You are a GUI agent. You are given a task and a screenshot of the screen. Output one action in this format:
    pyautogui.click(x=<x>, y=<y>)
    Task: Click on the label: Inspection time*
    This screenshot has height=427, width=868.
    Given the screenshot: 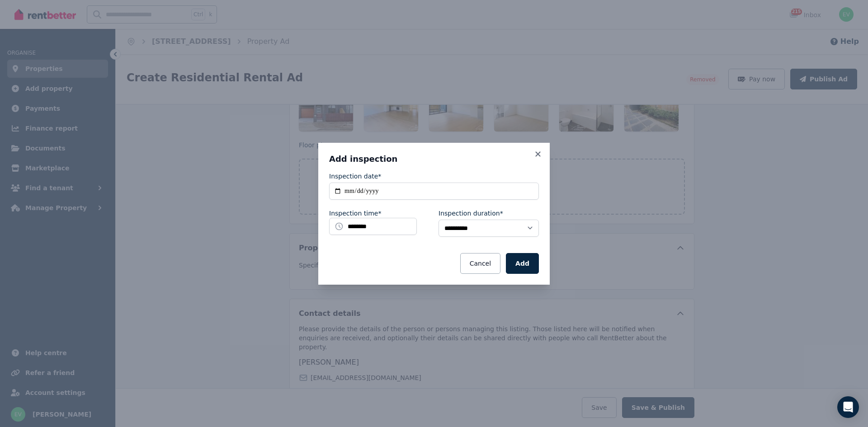 What is the action you would take?
    pyautogui.click(x=355, y=213)
    